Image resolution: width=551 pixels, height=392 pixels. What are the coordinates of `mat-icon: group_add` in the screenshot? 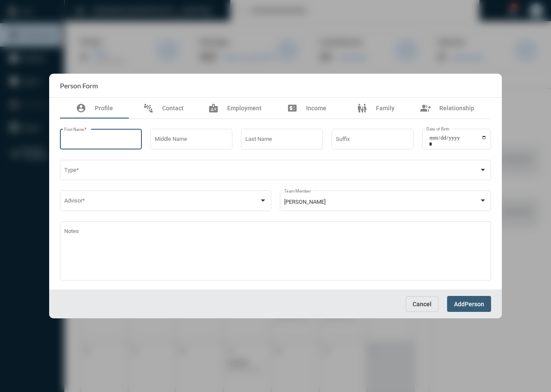 It's located at (426, 109).